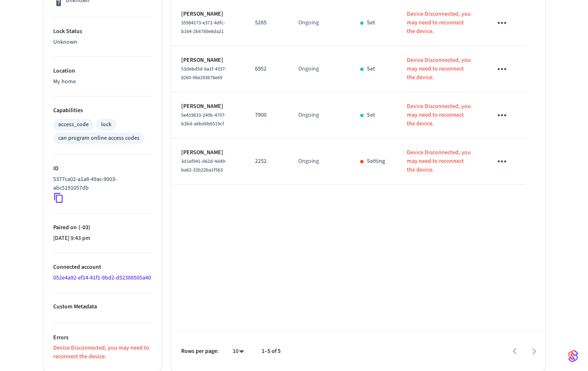 Image resolution: width=588 pixels, height=371 pixels. I want to click on p: My home, so click(102, 82).